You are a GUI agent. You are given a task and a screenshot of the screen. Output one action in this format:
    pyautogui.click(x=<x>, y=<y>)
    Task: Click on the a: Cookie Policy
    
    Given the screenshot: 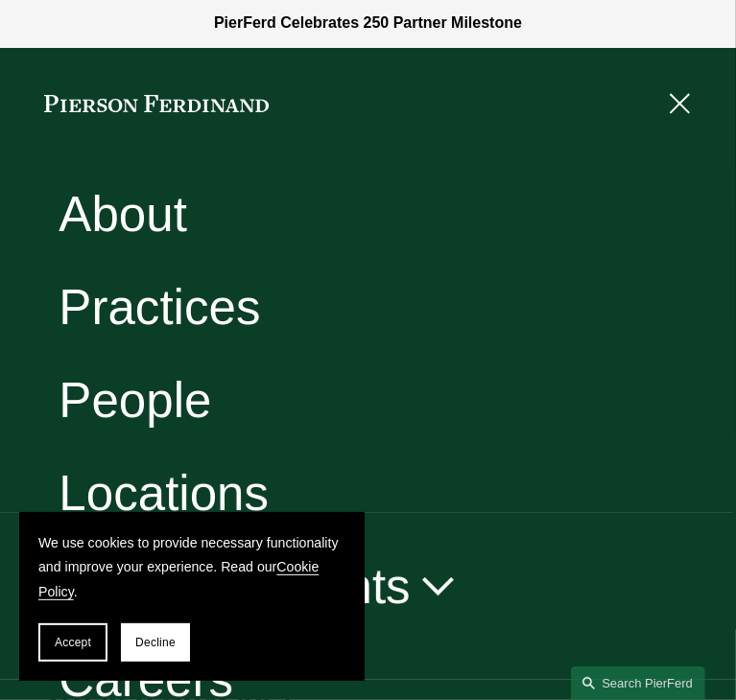 What is the action you would take?
    pyautogui.click(x=179, y=578)
    